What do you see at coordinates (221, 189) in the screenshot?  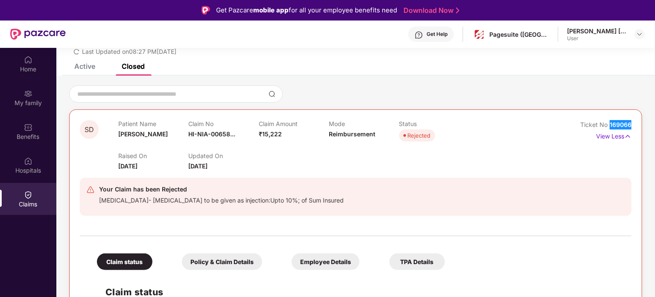 I see `div: Your Claim has been Rejected` at bounding box center [221, 189].